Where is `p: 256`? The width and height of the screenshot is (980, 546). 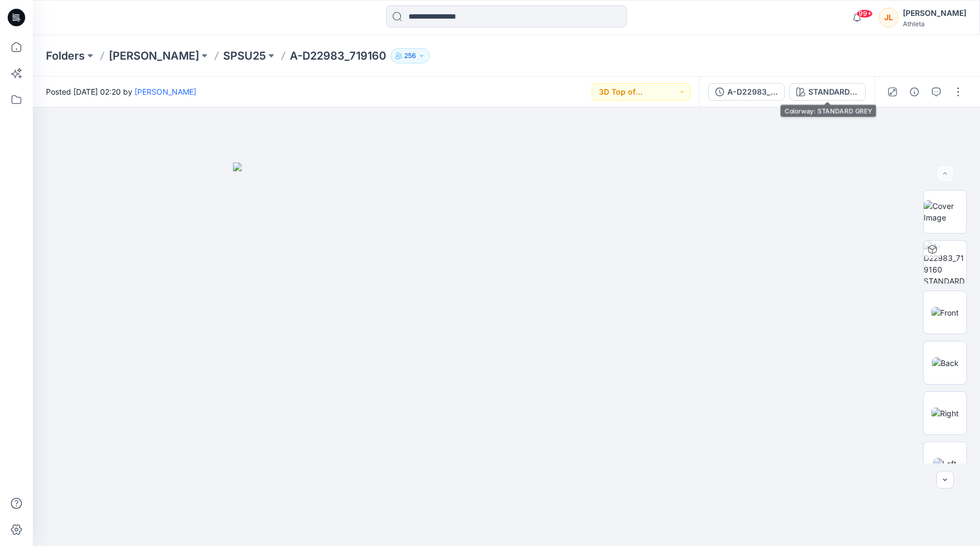
p: 256 is located at coordinates (410, 56).